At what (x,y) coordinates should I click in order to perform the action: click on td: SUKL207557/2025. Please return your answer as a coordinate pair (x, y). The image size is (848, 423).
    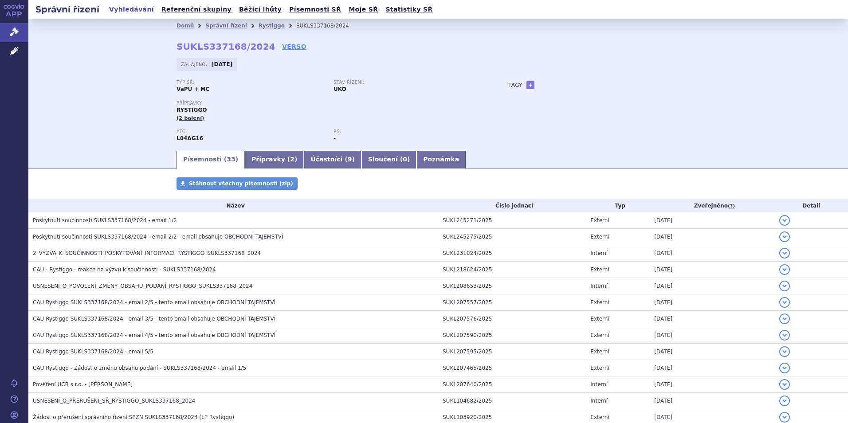
    Looking at the image, I should click on (512, 302).